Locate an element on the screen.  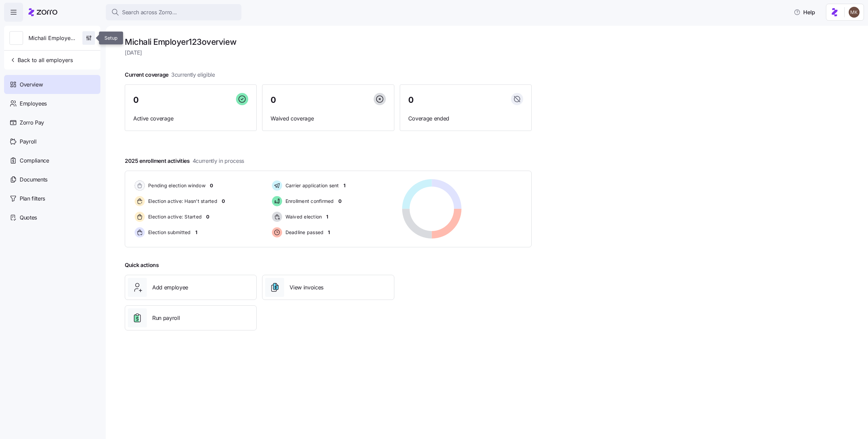
span: Enrollment confirmed is located at coordinates (309, 201).